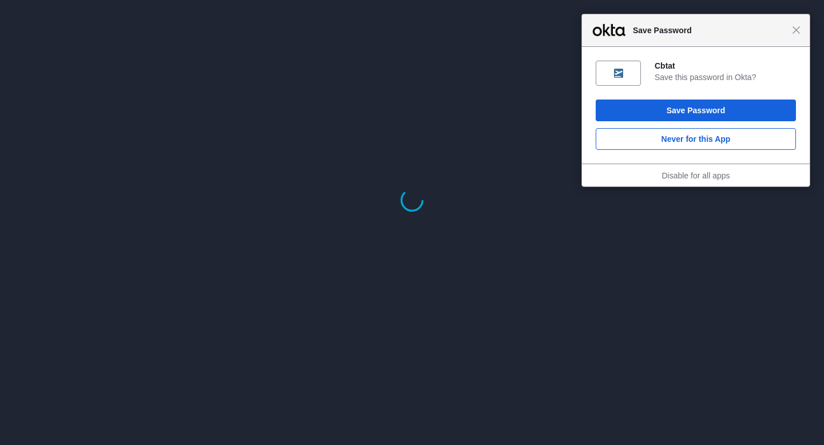  What do you see at coordinates (796, 30) in the screenshot?
I see `span: Close` at bounding box center [796, 30].